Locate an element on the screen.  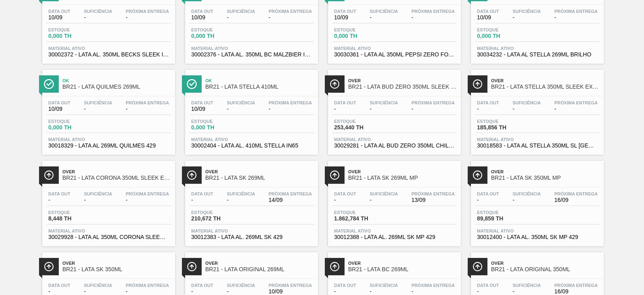
span: BR21 - LATA ORIGINAL 269ML is located at coordinates (259, 269).